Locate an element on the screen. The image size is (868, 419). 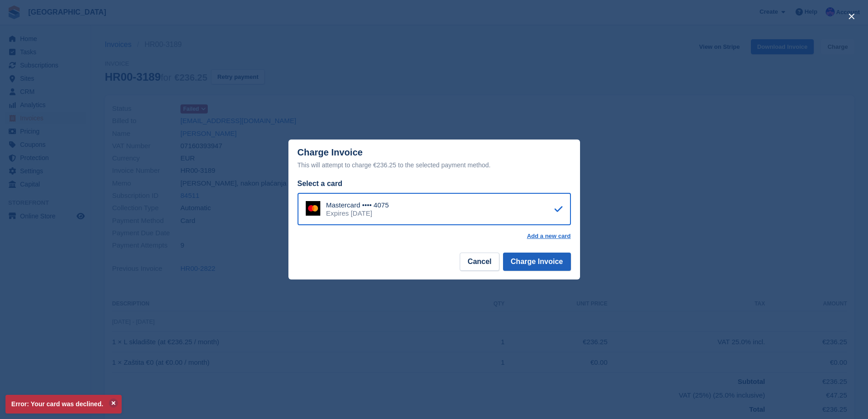
button: close is located at coordinates (852, 16).